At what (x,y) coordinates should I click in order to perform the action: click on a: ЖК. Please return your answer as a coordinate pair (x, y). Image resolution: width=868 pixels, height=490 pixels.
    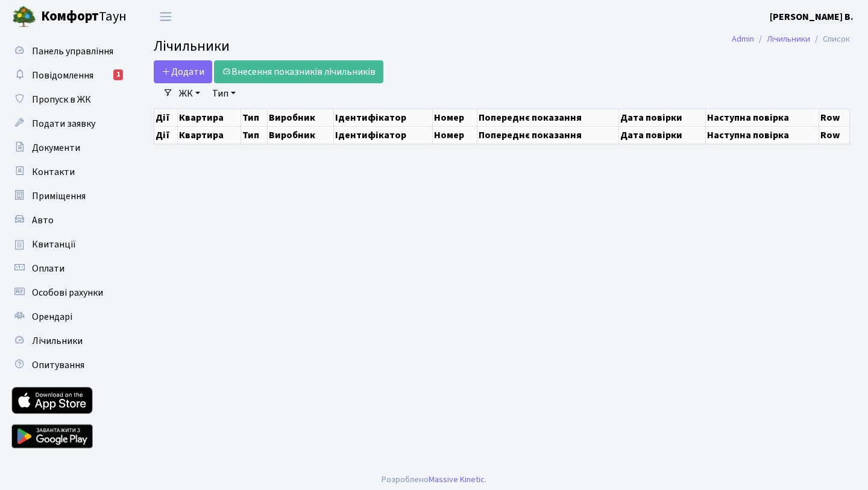
    Looking at the image, I should click on (189, 94).